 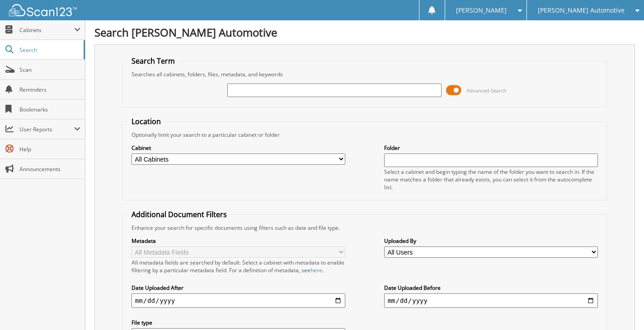 I want to click on div: Searches all cabinets, folders, files, metadata, and keywords, so click(x=364, y=74).